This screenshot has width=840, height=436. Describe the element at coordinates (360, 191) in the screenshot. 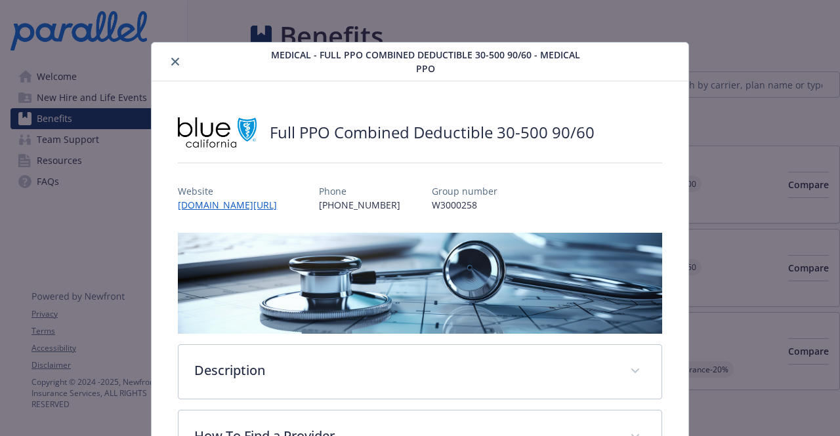

I see `p: Phone` at that location.